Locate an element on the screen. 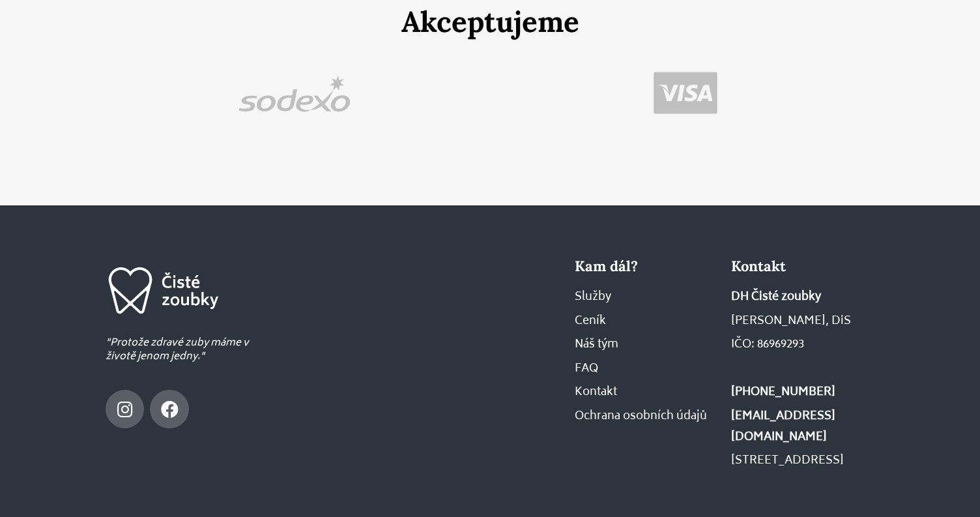  a: Ceník is located at coordinates (647, 322).